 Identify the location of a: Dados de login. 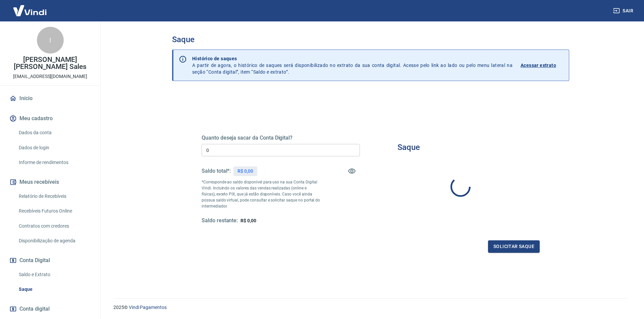
(54, 148).